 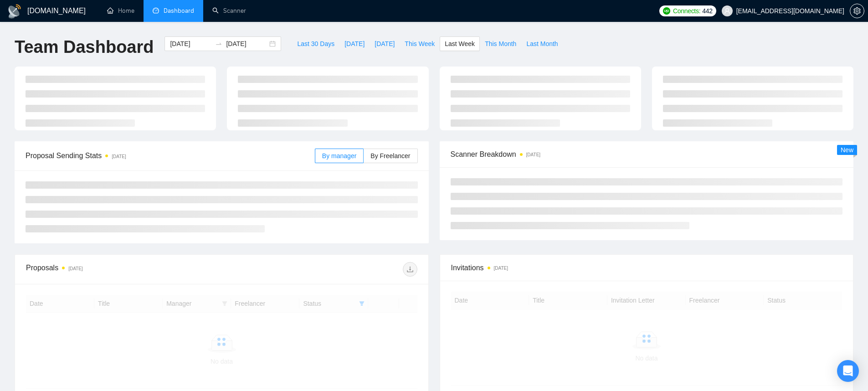 What do you see at coordinates (420, 44) in the screenshot?
I see `button: This Week` at bounding box center [420, 44].